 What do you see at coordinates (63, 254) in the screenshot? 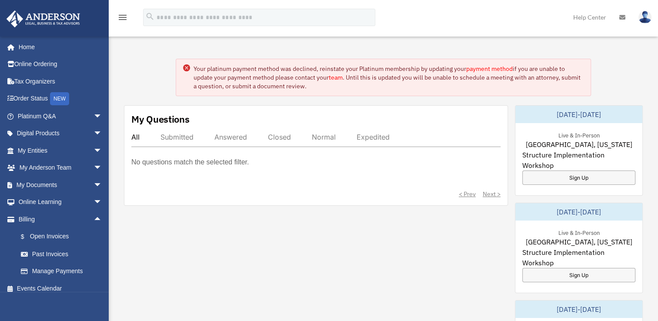
I see `a: Past Invoices` at bounding box center [63, 254].